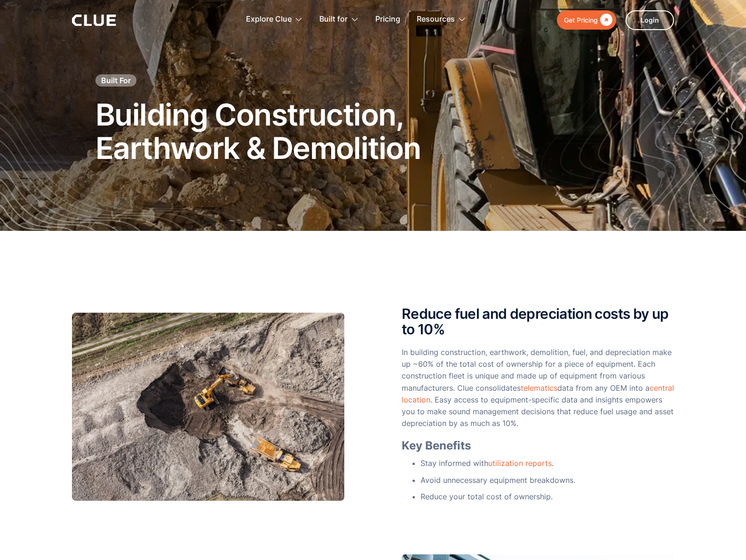 Image resolution: width=746 pixels, height=560 pixels. I want to click on a: utilization reports, so click(520, 463).